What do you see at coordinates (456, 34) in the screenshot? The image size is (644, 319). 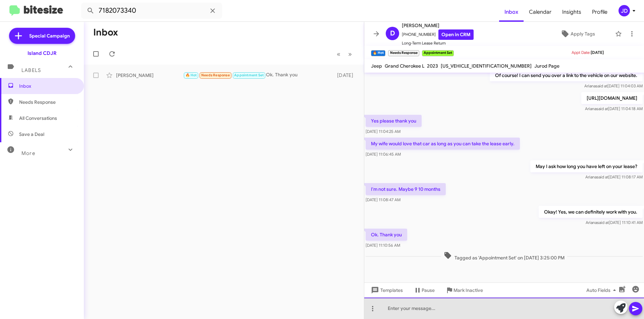 I see `a: Open in CRM` at bounding box center [456, 34].